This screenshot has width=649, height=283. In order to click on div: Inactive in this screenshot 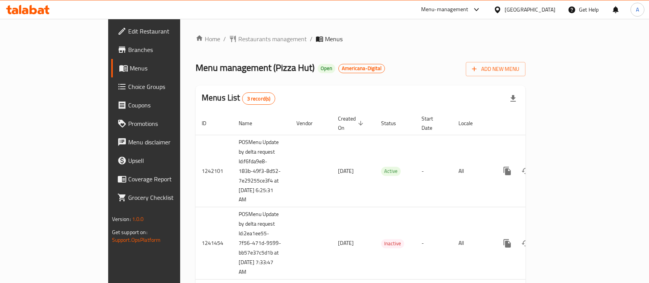, I will do `click(393, 244)`.